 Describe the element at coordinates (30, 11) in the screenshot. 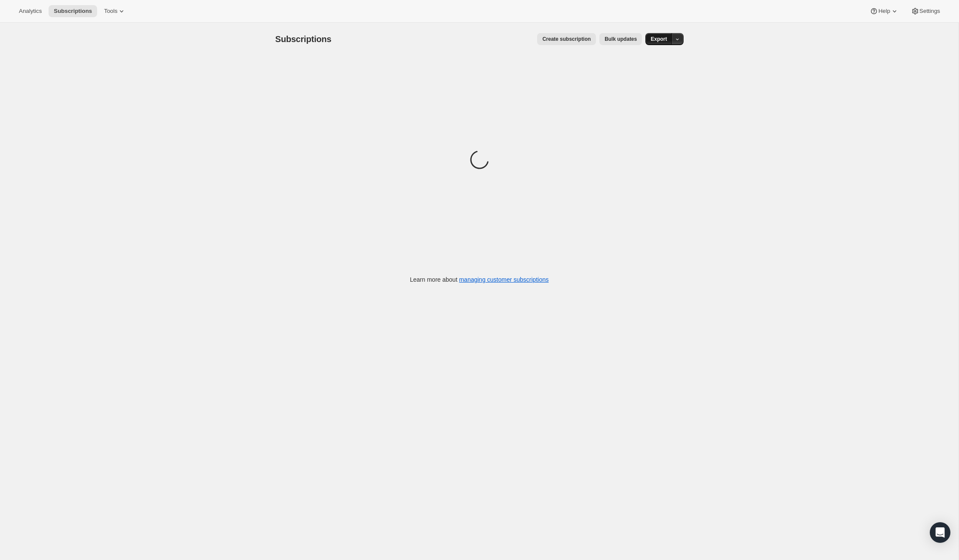

I see `button: Analytics` at that location.